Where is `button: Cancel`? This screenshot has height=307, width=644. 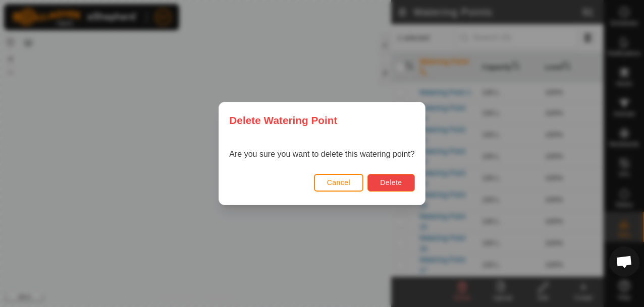
button: Cancel is located at coordinates (339, 182).